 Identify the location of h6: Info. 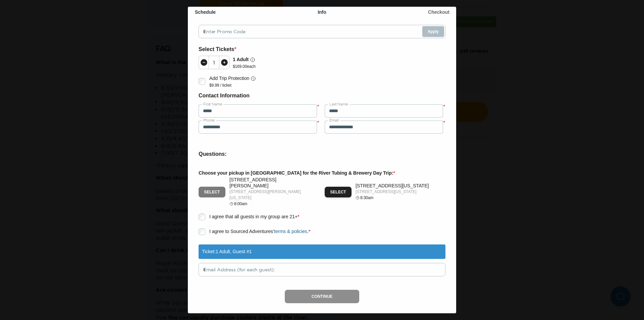
(322, 12).